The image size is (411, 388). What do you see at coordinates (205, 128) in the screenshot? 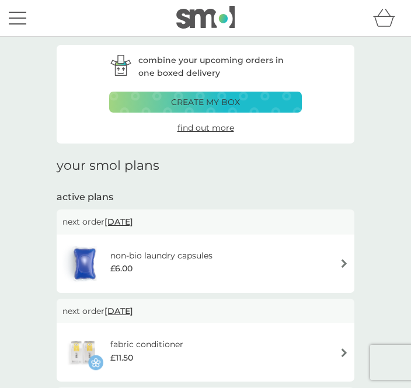
I see `span: find out more` at bounding box center [205, 128].